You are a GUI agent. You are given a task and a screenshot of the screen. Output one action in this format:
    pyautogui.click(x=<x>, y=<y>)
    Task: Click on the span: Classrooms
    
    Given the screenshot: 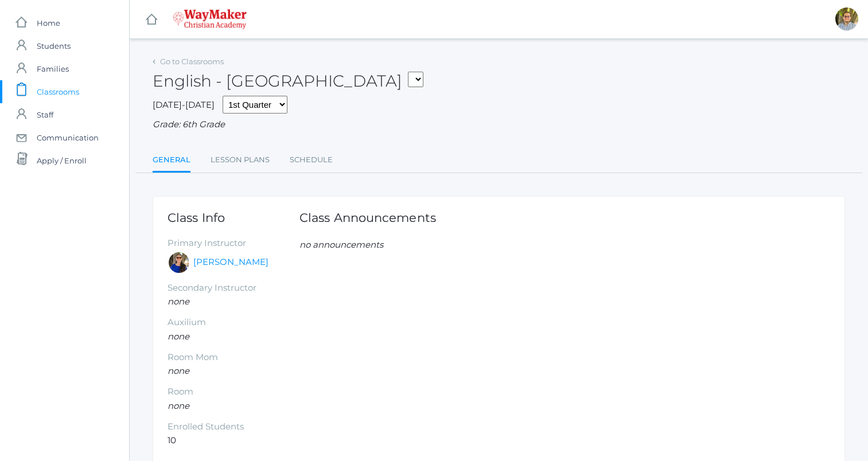 What is the action you would take?
    pyautogui.click(x=58, y=91)
    